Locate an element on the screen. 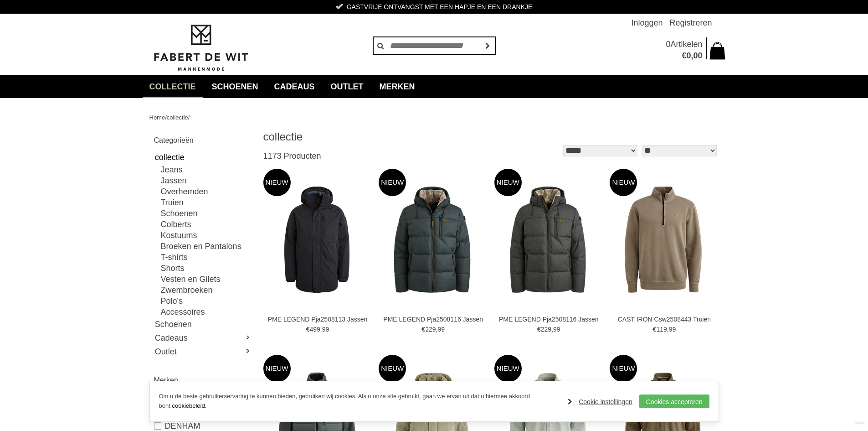 The width and height of the screenshot is (868, 431). img: Fabert de Wit is located at coordinates (200, 48).